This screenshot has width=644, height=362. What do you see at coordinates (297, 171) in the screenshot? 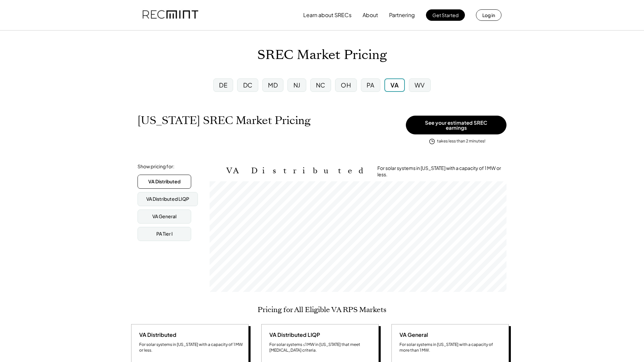
I see `h2: VA Distributed` at bounding box center [297, 171].